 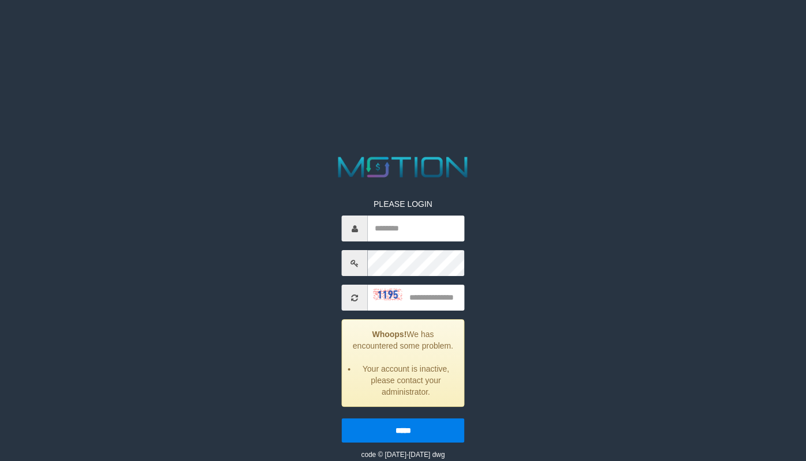 What do you see at coordinates (406, 381) in the screenshot?
I see `li: Your account is inactive, please contact your administrator.` at bounding box center [406, 381].